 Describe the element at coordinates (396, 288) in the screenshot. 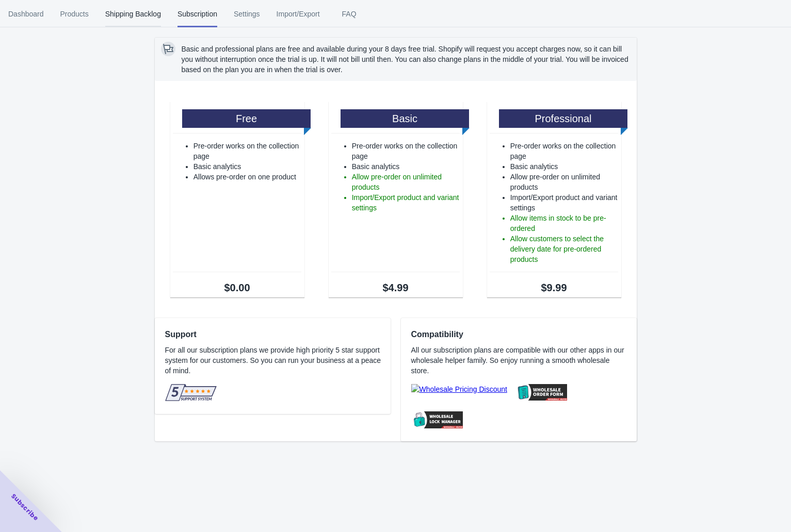

I see `span: $4.99` at that location.